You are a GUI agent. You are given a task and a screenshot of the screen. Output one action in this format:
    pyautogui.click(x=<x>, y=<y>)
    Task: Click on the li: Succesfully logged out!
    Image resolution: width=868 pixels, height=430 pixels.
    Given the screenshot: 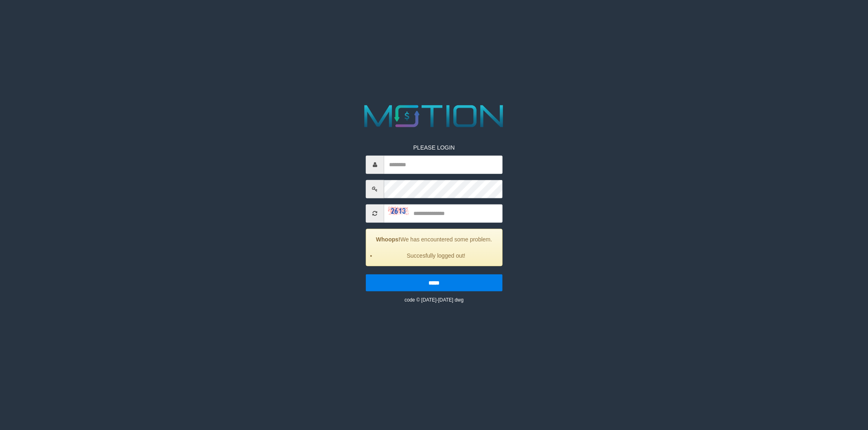 What is the action you would take?
    pyautogui.click(x=436, y=255)
    